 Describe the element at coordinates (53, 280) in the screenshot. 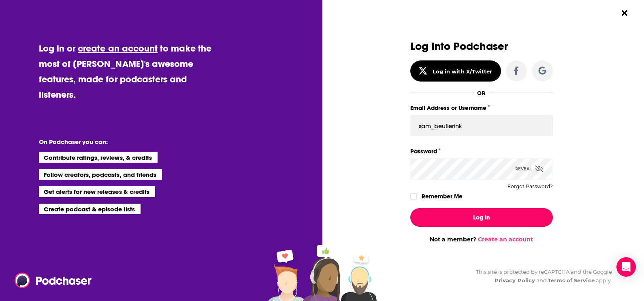

I see `img: Podchaser - Follow, Share and Rate Podcasts` at that location.